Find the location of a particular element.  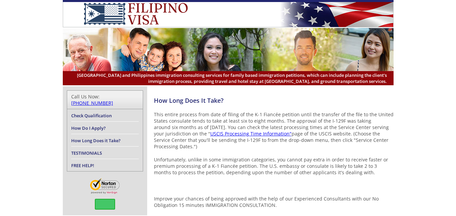

a: TESTIMONIALS is located at coordinates (86, 153).